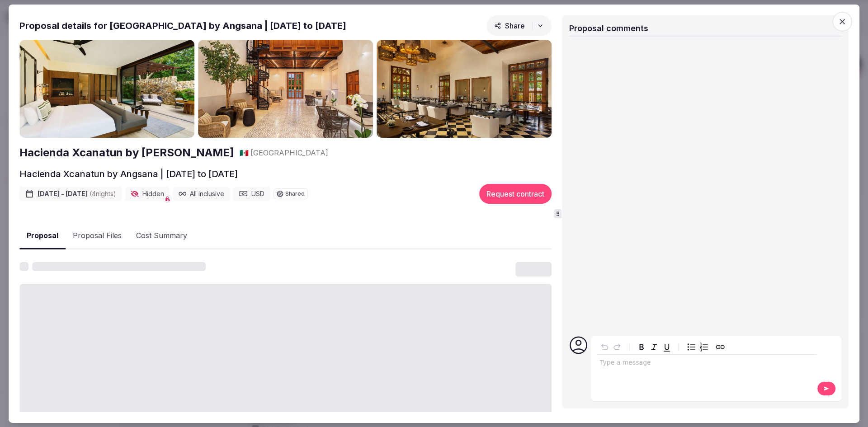  What do you see at coordinates (162, 236) in the screenshot?
I see `button: Cost Summary` at bounding box center [162, 236].